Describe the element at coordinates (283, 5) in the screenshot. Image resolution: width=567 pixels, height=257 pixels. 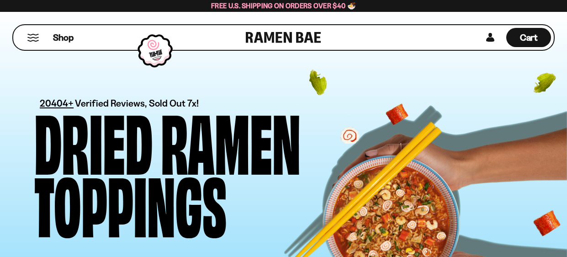
I see `span: Free U.S. Shipping on Orders over $40 🍜` at that location.